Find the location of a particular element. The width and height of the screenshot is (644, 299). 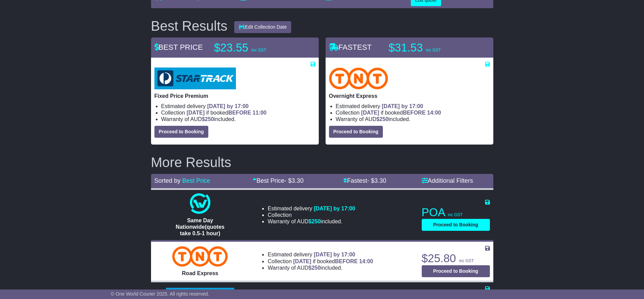

p: POA is located at coordinates (456, 212).